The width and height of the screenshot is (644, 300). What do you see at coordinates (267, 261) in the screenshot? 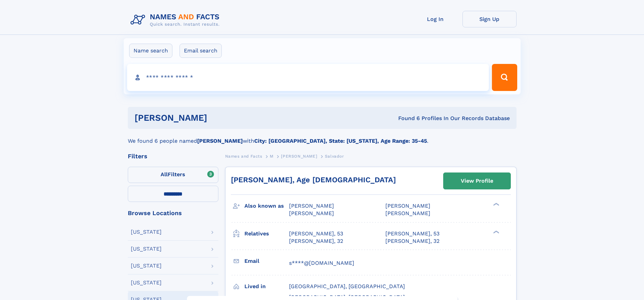
I see `h3: Email` at bounding box center [267, 261].